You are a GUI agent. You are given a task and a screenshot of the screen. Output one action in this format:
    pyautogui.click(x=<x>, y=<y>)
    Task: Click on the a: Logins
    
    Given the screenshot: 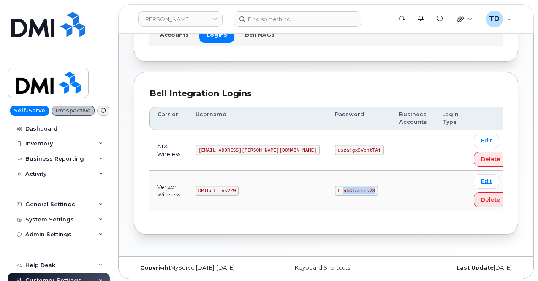 What is the action you would take?
    pyautogui.click(x=216, y=35)
    